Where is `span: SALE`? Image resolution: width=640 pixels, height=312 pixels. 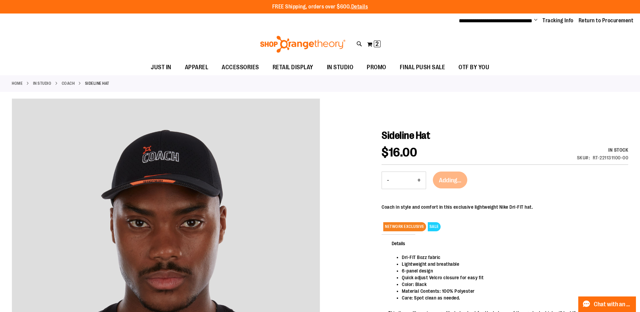 span: SALE is located at coordinates (434, 226).